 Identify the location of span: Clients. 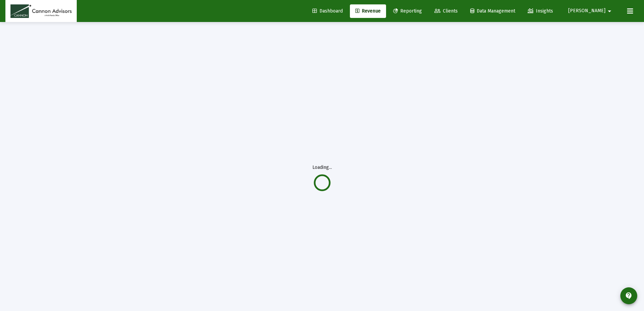
(446, 11).